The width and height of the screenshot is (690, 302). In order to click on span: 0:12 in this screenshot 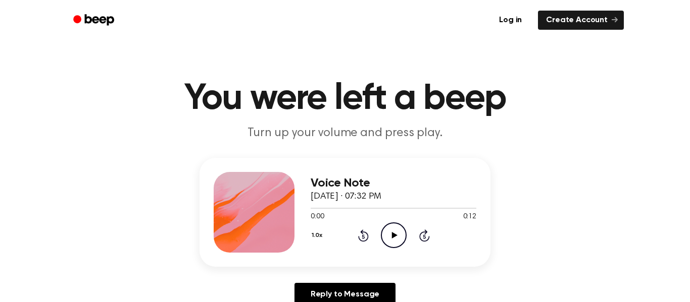, I will do `click(470, 217)`.